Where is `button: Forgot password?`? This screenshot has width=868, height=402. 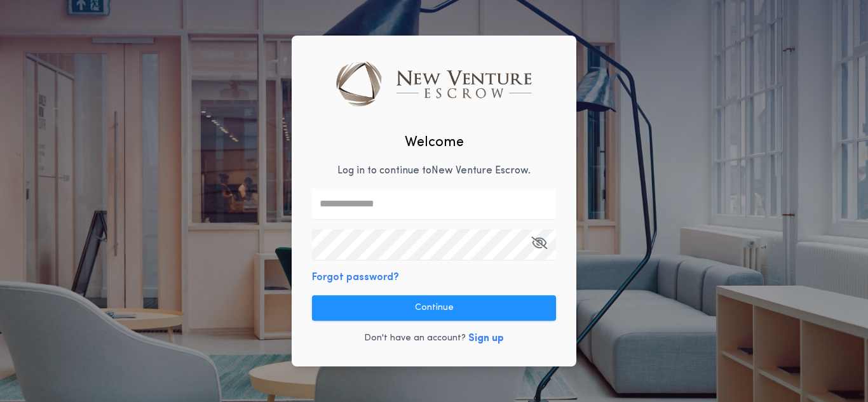 button: Forgot password? is located at coordinates (355, 278).